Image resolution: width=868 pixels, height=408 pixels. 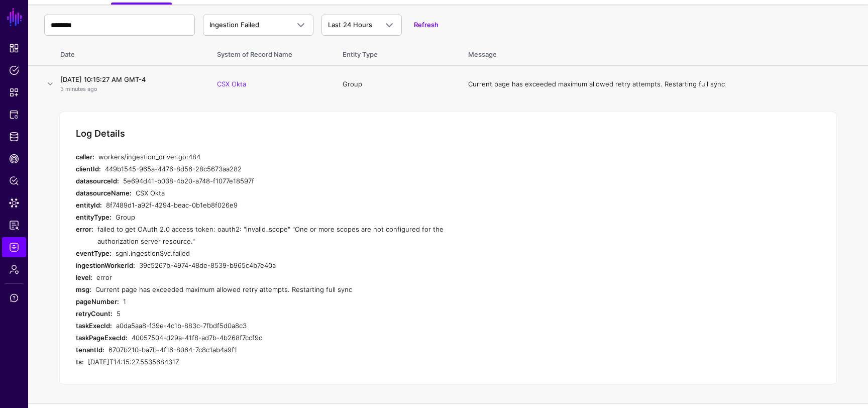 I want to click on span: Reports, so click(x=14, y=225).